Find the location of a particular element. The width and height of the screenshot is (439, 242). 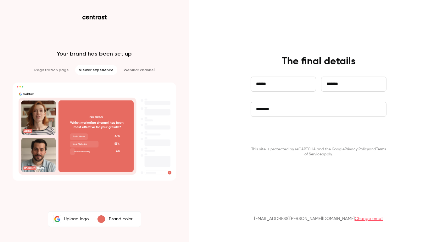

h4: The final details is located at coordinates (318, 62).